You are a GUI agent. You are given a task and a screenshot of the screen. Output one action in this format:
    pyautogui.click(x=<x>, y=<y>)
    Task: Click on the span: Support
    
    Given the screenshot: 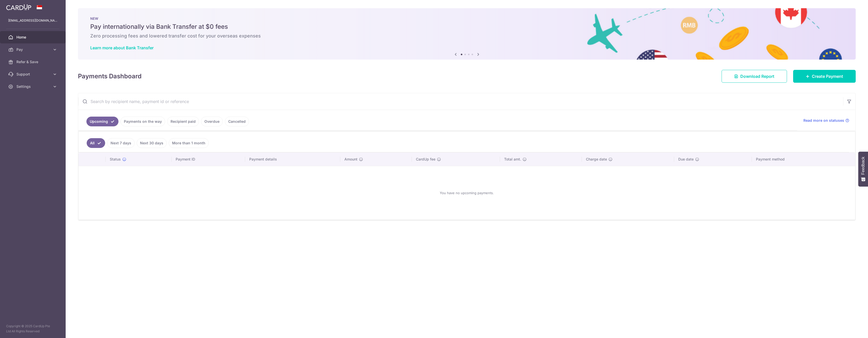 What is the action you would take?
    pyautogui.click(x=34, y=74)
    